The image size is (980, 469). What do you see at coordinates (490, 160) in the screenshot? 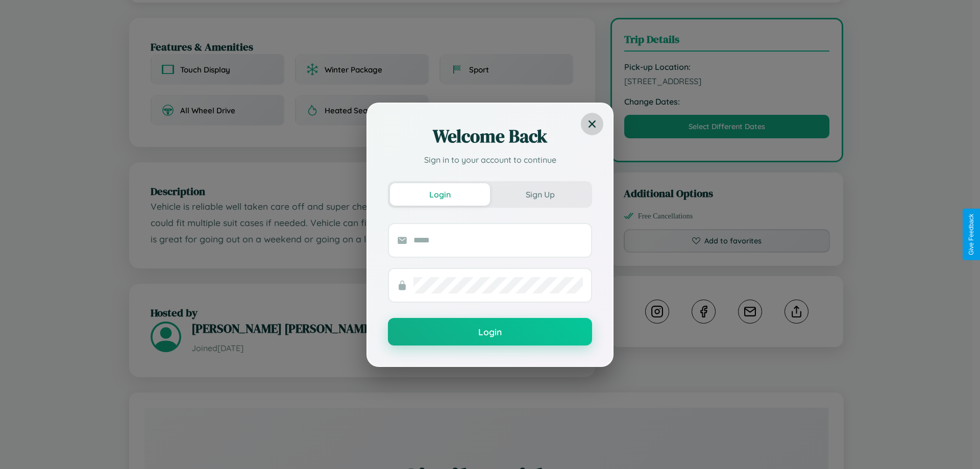
I see `p: Sign in to your account to continue` at bounding box center [490, 160].